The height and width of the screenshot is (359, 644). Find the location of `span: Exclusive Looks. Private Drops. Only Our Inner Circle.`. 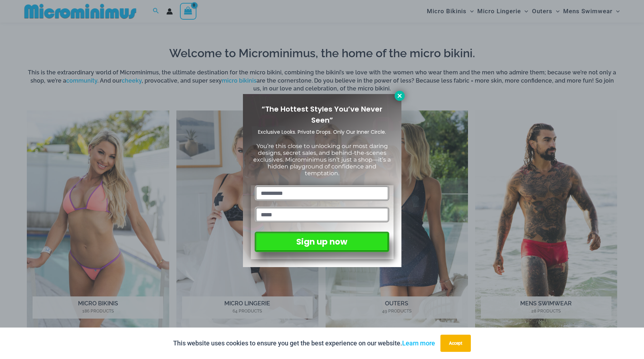

span: Exclusive Looks. Private Drops. Only Our Inner Circle. is located at coordinates (322, 132).